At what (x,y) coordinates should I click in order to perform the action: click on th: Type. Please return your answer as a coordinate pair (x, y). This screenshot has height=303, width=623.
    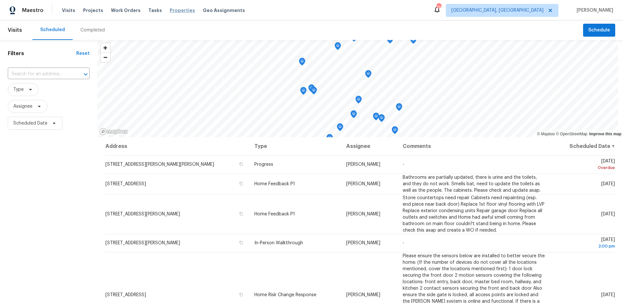
    Looking at the image, I should click on (295, 146).